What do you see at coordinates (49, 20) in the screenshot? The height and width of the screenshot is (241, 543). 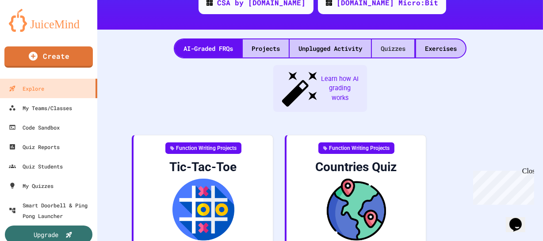 I see `img: logo-orange.svg` at bounding box center [49, 20].